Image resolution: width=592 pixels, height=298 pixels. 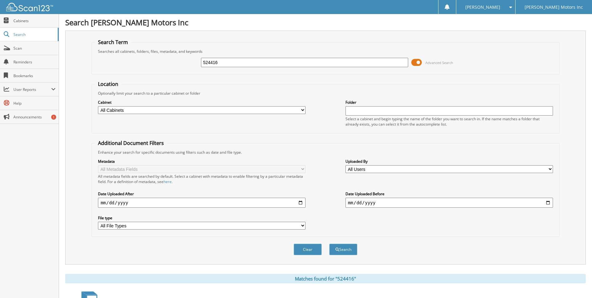 I want to click on span: Advanced Search, so click(x=439, y=62).